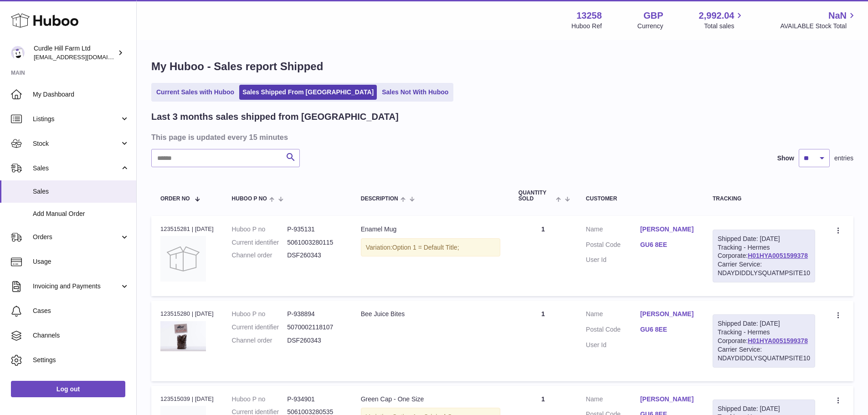 This screenshot has width=868, height=415. I want to click on dd: 5061003280115, so click(315, 243).